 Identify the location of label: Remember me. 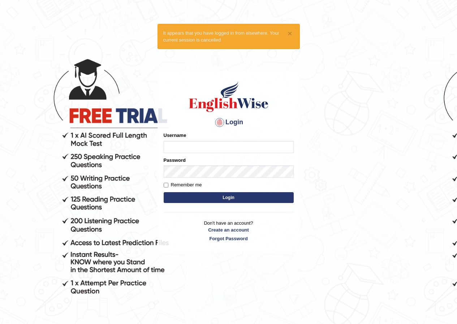
(183, 185).